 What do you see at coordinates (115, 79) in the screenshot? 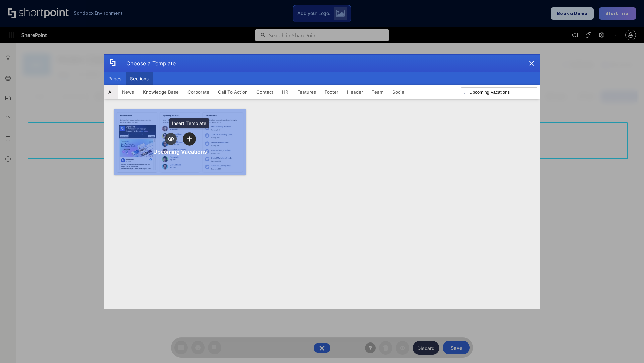
I see `button: Pages` at bounding box center [115, 79].